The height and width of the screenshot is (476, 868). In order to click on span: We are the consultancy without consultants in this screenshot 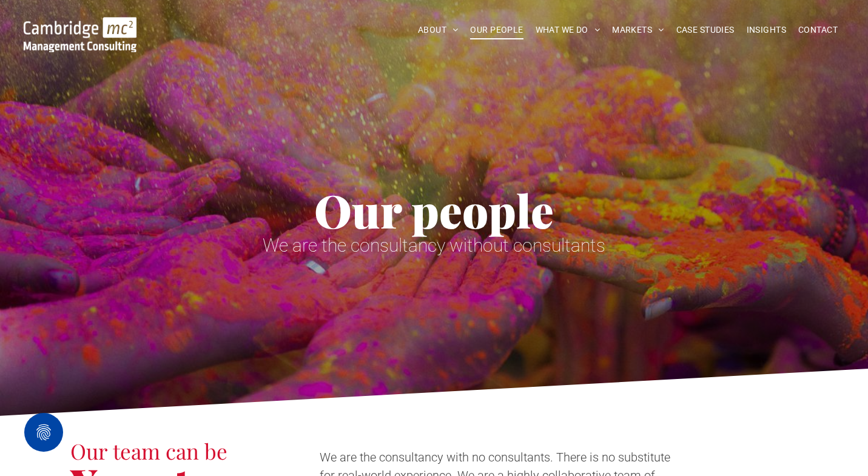, I will do `click(434, 245)`.